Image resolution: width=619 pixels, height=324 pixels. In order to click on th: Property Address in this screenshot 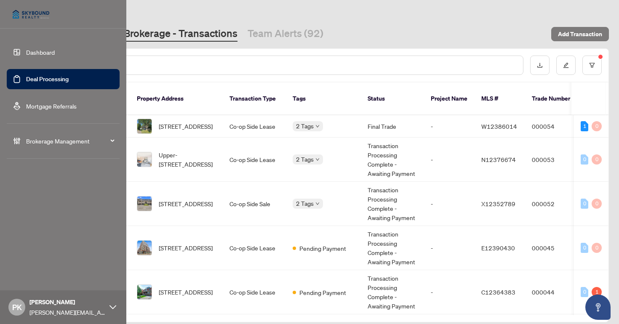, I will do `click(176, 99)`.